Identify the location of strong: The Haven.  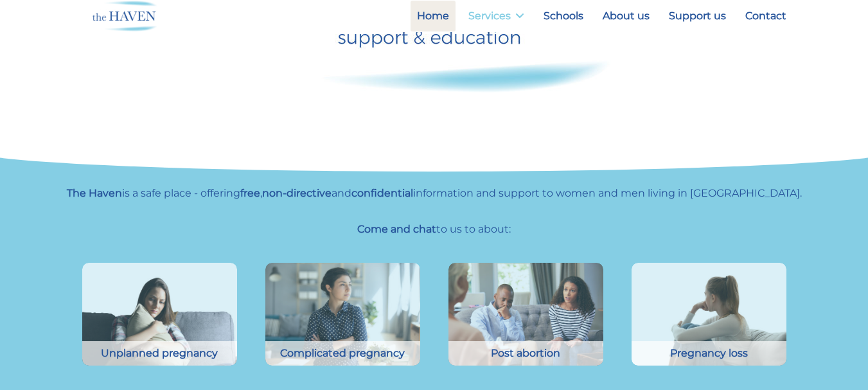
(94, 193).